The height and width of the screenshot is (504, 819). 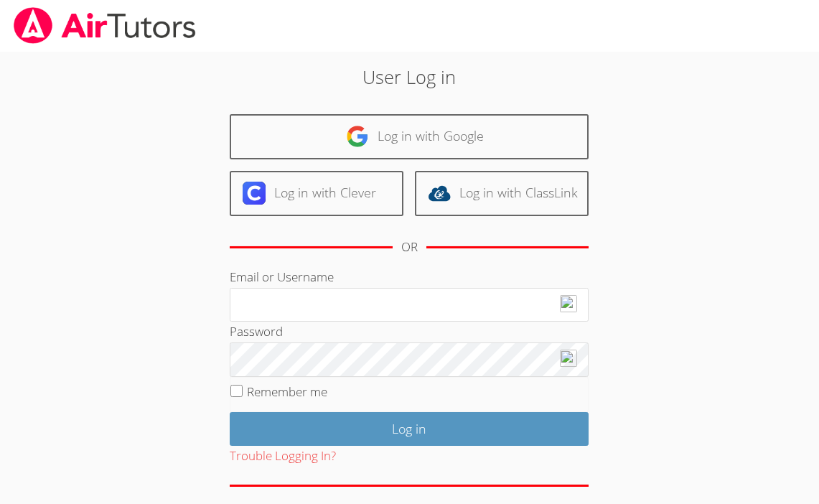 I want to click on div: OR, so click(x=410, y=247).